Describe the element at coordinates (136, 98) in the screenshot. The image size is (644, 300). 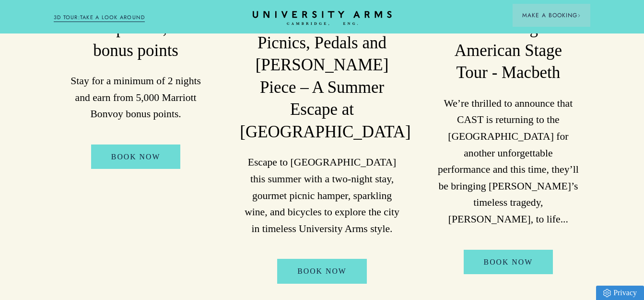
I see `p: Stay for a minimum of 2 nights and earn from 5,000 Marriott Bonvoy bonus points.` at that location.